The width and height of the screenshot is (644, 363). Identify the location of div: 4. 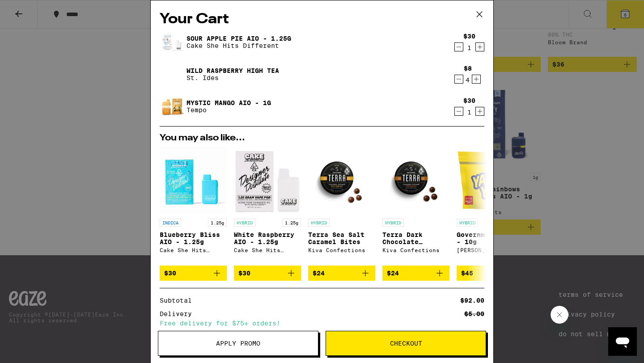
(468, 80).